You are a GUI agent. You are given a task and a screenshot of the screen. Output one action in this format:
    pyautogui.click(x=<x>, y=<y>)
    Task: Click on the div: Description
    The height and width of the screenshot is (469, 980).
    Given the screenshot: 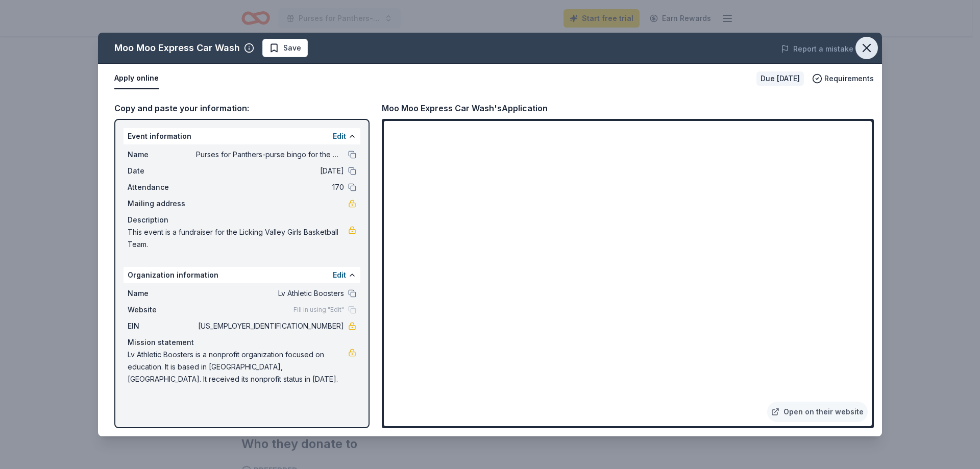 What is the action you would take?
    pyautogui.click(x=242, y=220)
    